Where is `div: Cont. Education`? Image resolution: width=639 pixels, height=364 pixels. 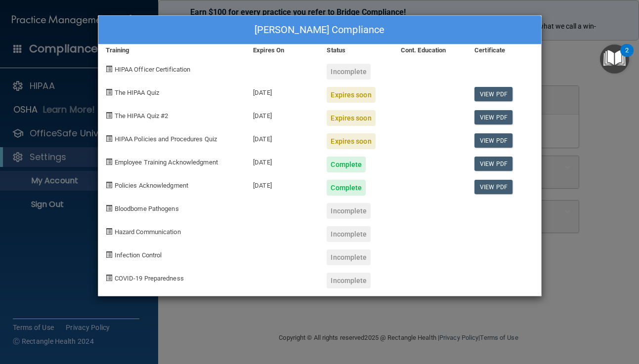 div: Cont. Education is located at coordinates (430, 50).